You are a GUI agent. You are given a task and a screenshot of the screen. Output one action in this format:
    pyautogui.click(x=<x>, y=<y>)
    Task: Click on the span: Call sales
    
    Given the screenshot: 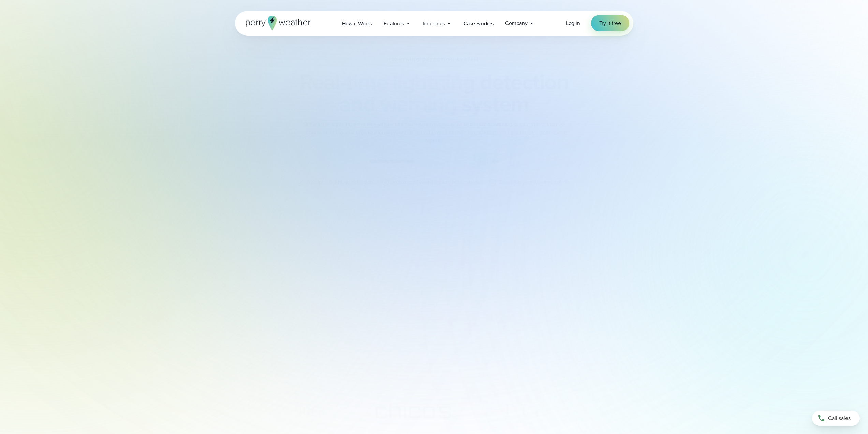 What is the action you would take?
    pyautogui.click(x=840, y=418)
    